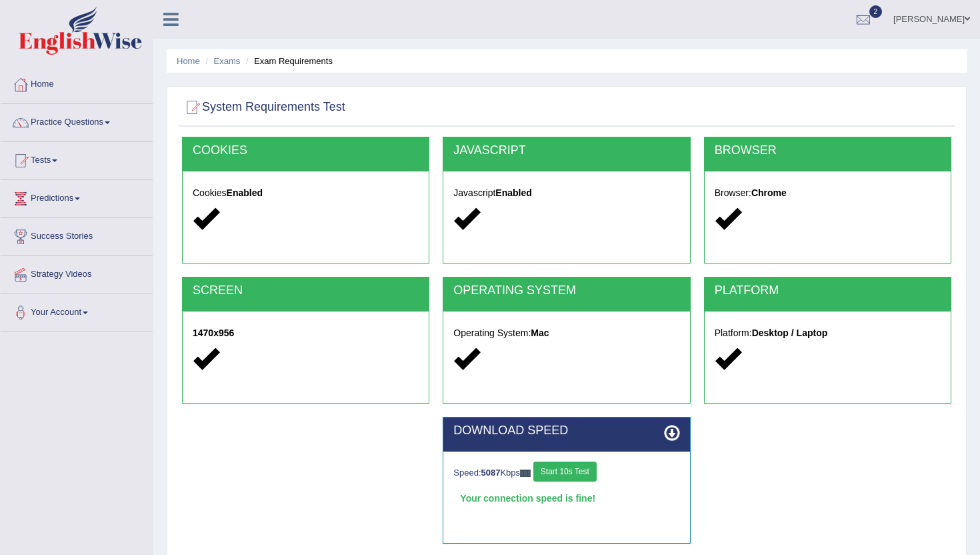 This screenshot has height=555, width=980. What do you see at coordinates (76, 273) in the screenshot?
I see `a: Strategy Videos` at bounding box center [76, 273].